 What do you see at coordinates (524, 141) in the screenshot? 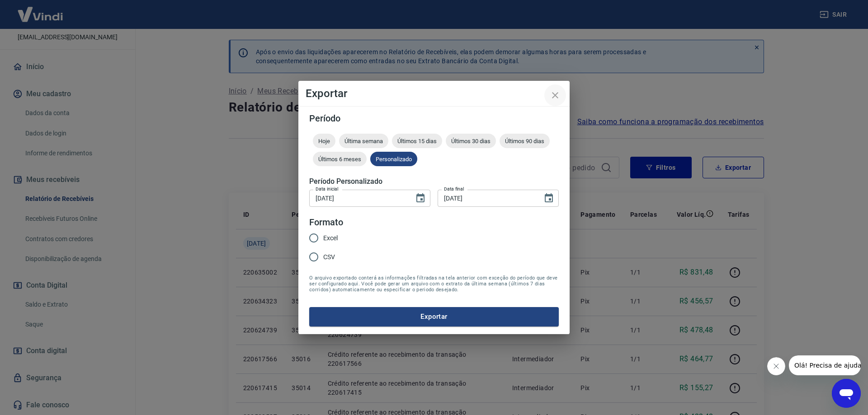
I see `div: Últimos 90 dias` at bounding box center [524, 141].